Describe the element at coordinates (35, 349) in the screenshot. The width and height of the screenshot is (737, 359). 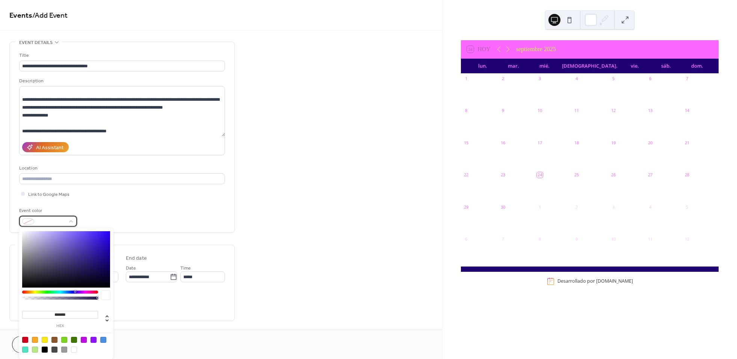
I see `div: #B8E986` at that location.